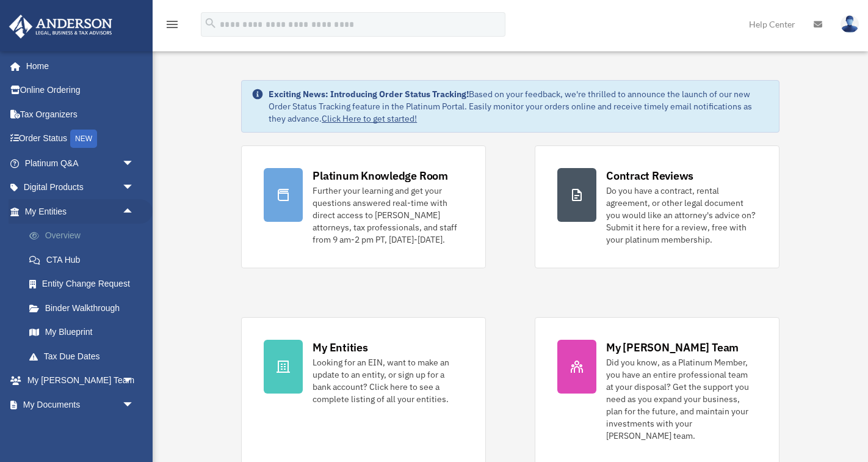 The image size is (868, 462). What do you see at coordinates (850, 24) in the screenshot?
I see `img: User Pic` at bounding box center [850, 24].